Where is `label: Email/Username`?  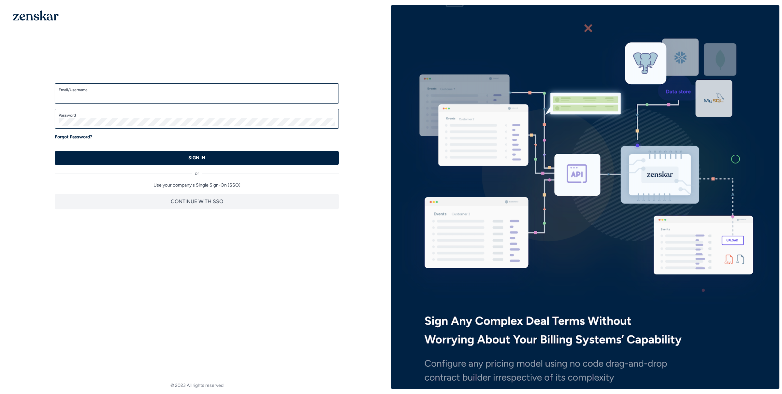 label: Email/Username is located at coordinates (197, 90).